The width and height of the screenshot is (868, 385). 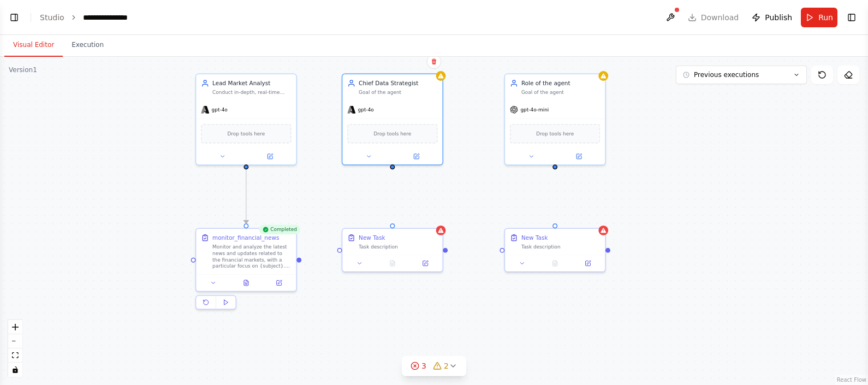 What do you see at coordinates (246, 270) in the screenshot?
I see `div: Completedmonitor_financial_newsMonitor and analyze the latest news and updates related to the fin...` at bounding box center [246, 270].